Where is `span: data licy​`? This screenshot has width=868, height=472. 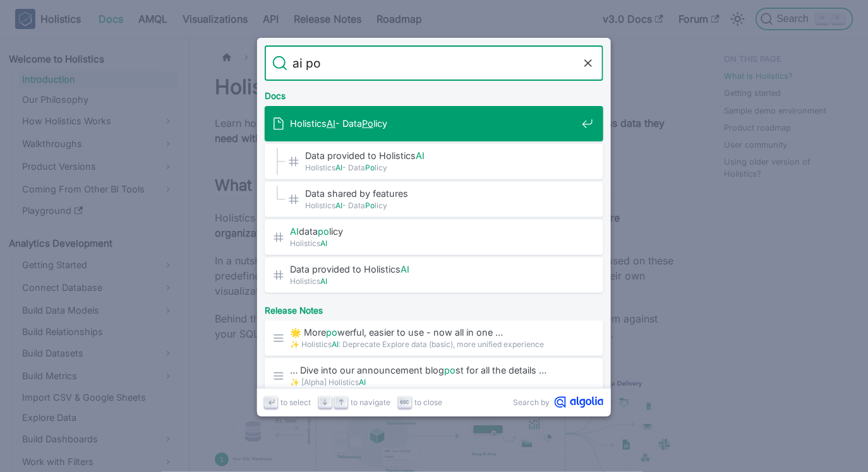 span: data licy​ is located at coordinates (433, 231).